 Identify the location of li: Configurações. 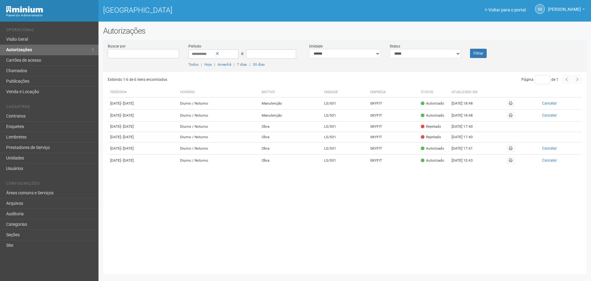
(50, 184).